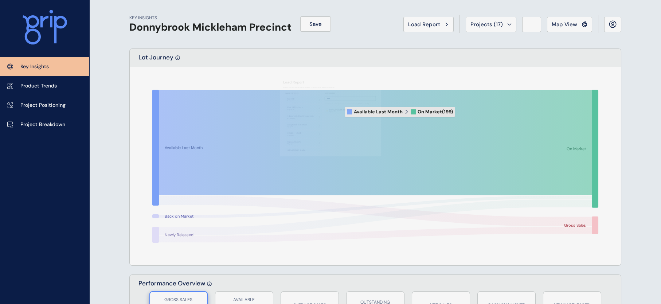 This screenshot has width=661, height=304. What do you see at coordinates (315, 24) in the screenshot?
I see `button: Save` at bounding box center [315, 24].